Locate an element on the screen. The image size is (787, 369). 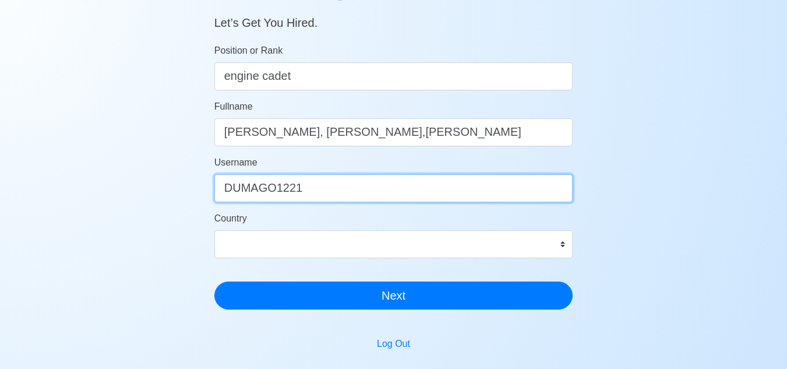
button: Log Out is located at coordinates (393, 344).